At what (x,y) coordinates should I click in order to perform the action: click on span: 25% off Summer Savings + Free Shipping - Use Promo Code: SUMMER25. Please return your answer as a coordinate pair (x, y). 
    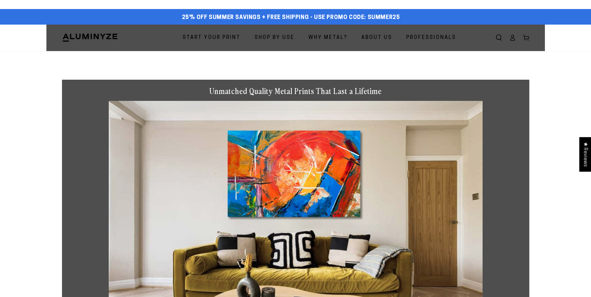
    Looking at the image, I should click on (291, 18).